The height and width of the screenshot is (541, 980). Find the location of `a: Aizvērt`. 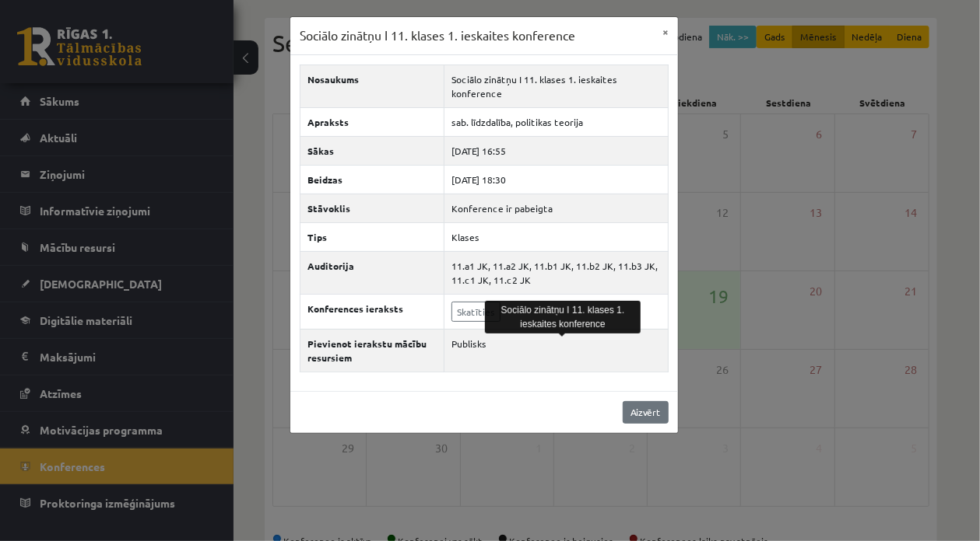

a: Aizvērt is located at coordinates (645, 412).